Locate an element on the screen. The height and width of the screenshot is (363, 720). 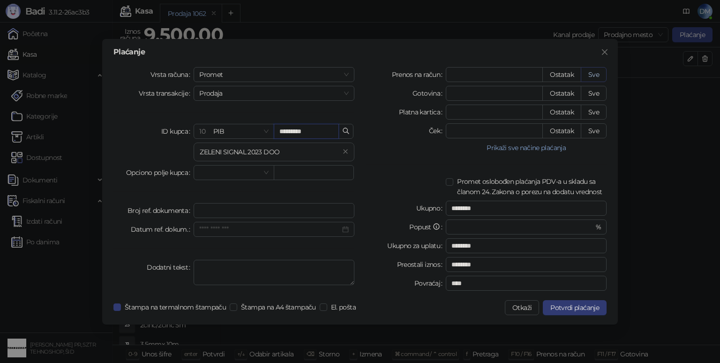
label: Vrsta računa is located at coordinates (172, 75).